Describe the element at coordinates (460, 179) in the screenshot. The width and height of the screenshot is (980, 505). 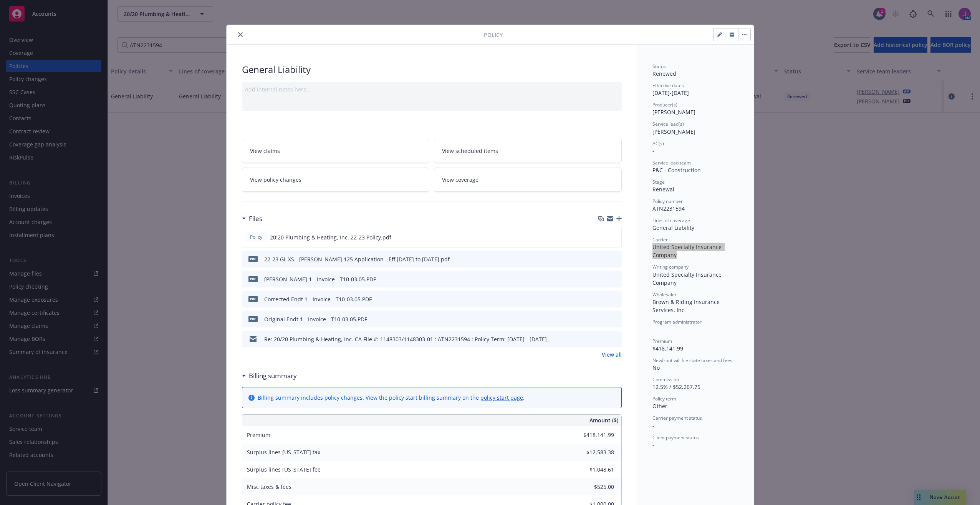
I see `span: View coverage` at that location.